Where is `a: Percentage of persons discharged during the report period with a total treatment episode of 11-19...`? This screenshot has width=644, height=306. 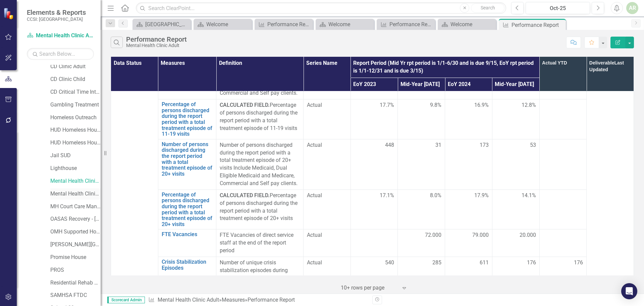 a: Percentage of persons discharged during the report period with a total treatment episode of 11-19... is located at coordinates (187, 119).